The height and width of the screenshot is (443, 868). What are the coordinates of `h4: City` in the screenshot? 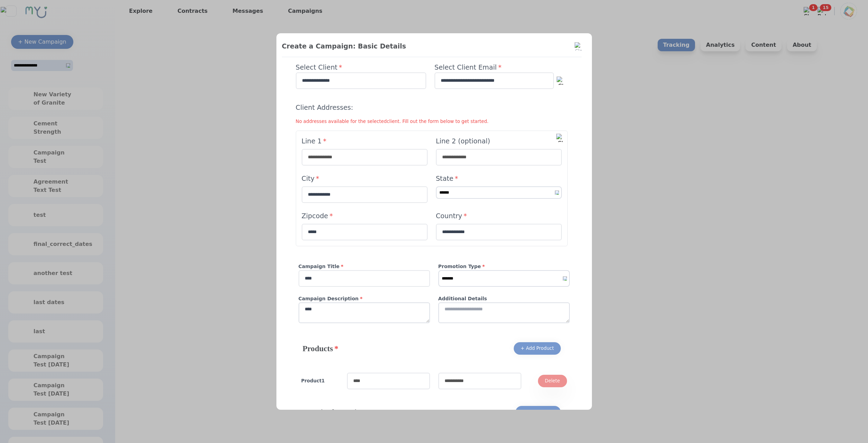 It's located at (365, 179).